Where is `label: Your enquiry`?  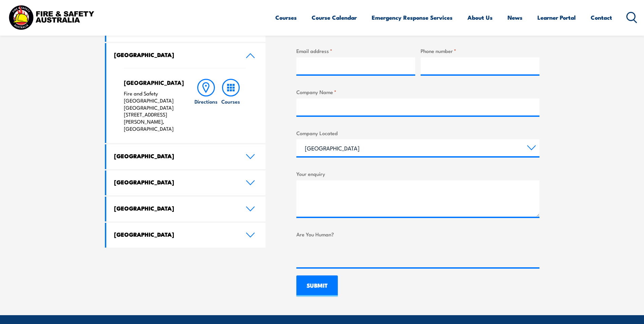
label: Your enquiry is located at coordinates (418, 174).